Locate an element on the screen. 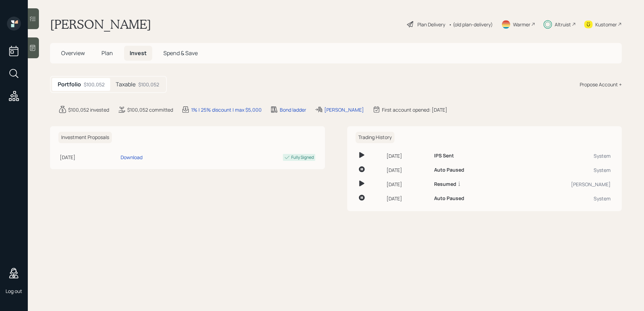  div: • (old plan-delivery) is located at coordinates (470, 24).